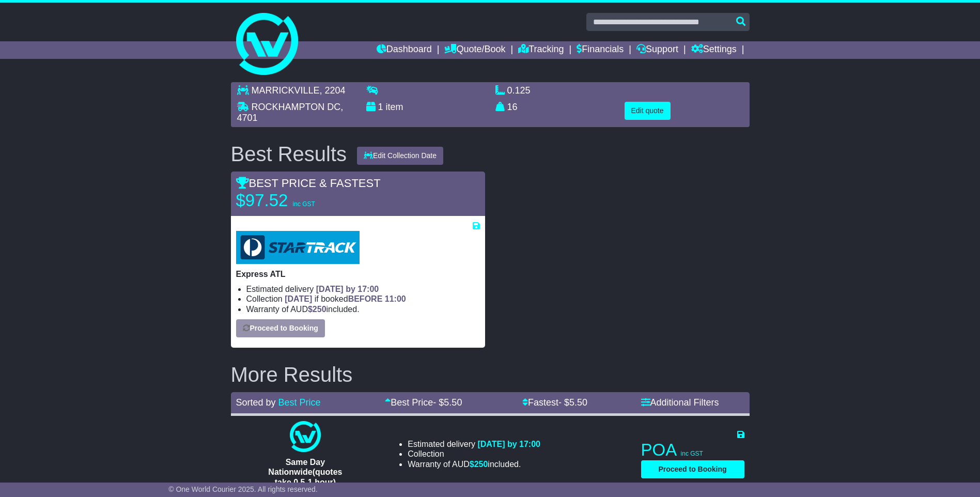 This screenshot has height=497, width=980. What do you see at coordinates (692, 449) in the screenshot?
I see `p: POA` at bounding box center [692, 449].